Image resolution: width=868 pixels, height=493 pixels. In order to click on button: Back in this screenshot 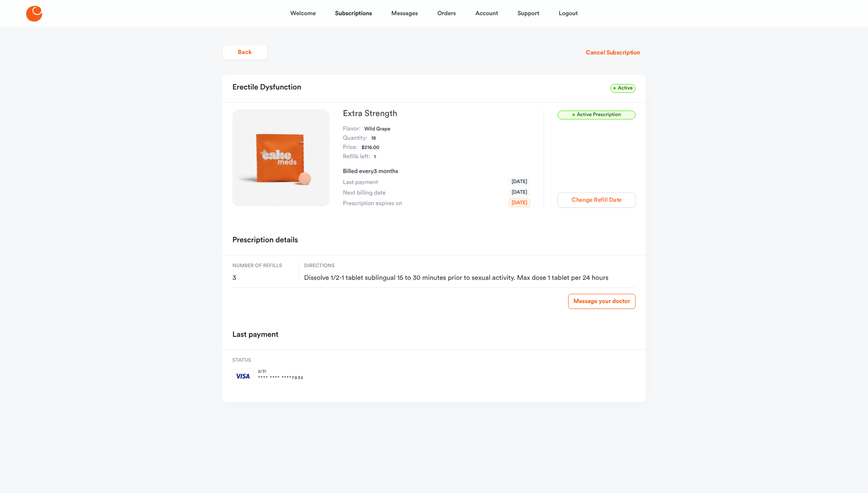, I will do `click(245, 52)`.